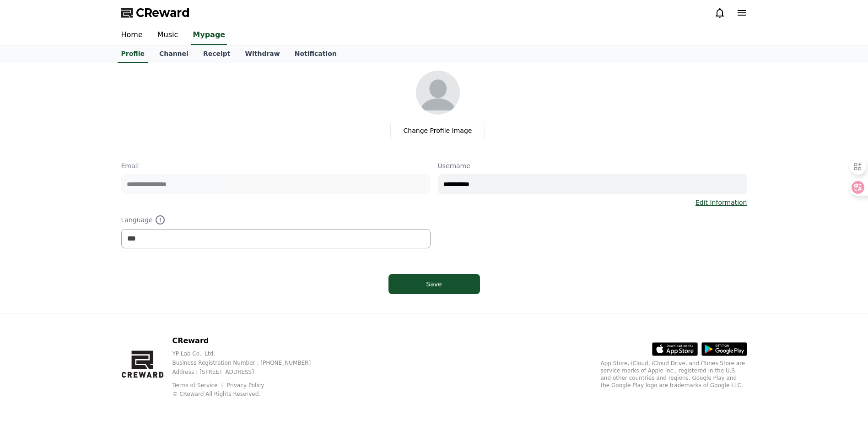  I want to click on a: Channel, so click(174, 54).